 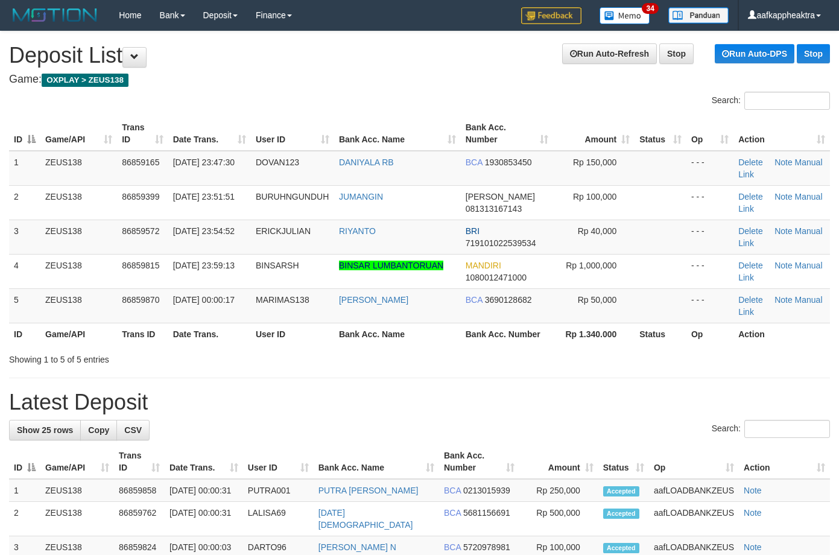 I want to click on span: Copy 0213015939 to clipboard, so click(x=487, y=490).